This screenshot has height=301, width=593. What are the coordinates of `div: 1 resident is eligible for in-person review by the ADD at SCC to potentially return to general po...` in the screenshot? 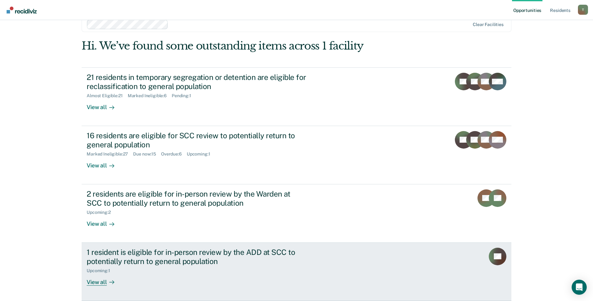 It's located at (197, 257).